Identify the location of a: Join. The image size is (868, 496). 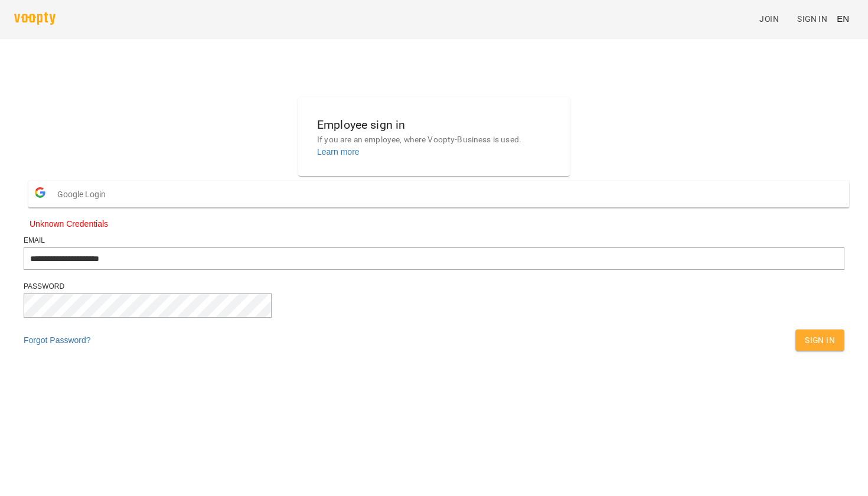
(774, 19).